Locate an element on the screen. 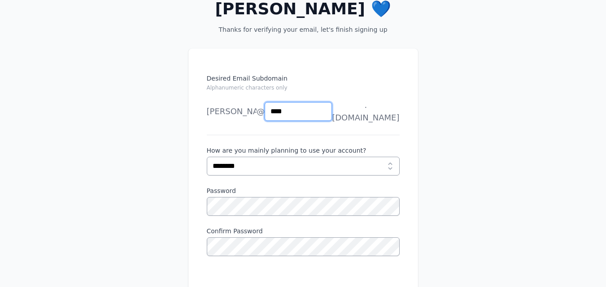 The image size is (606, 287). label: Password is located at coordinates (303, 191).